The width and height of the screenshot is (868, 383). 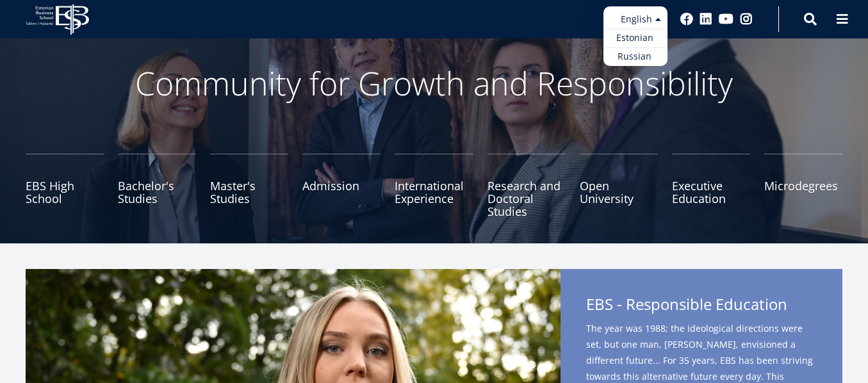 What do you see at coordinates (635, 38) in the screenshot?
I see `a: Estonian` at bounding box center [635, 38].